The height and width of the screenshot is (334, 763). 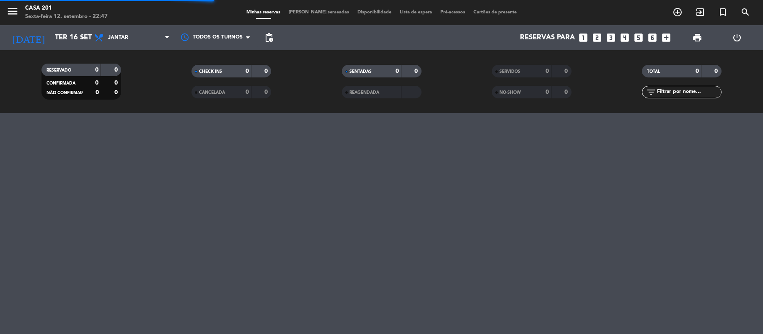 What do you see at coordinates (360, 72) in the screenshot?
I see `span: SENTADAS` at bounding box center [360, 72].